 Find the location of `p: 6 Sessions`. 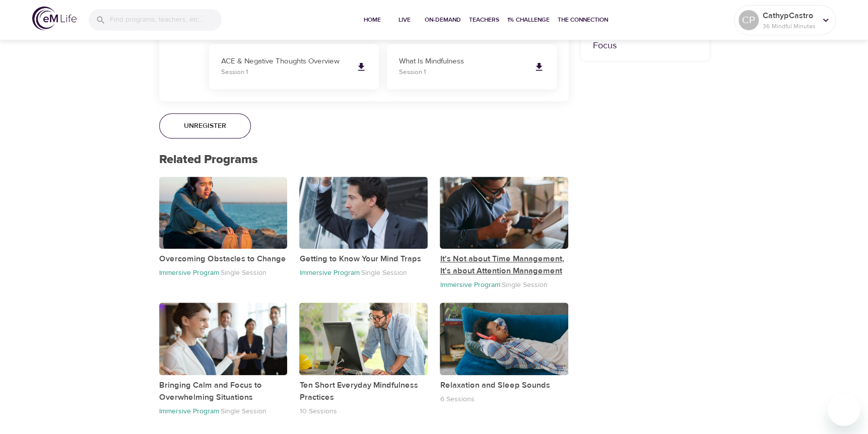

p: 6 Sessions is located at coordinates (457, 400).